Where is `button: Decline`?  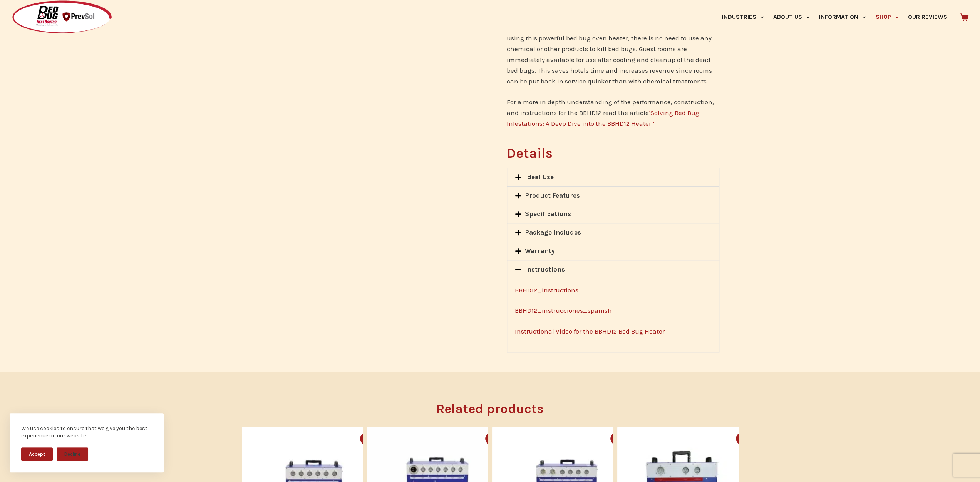 button: Decline is located at coordinates (72, 454).